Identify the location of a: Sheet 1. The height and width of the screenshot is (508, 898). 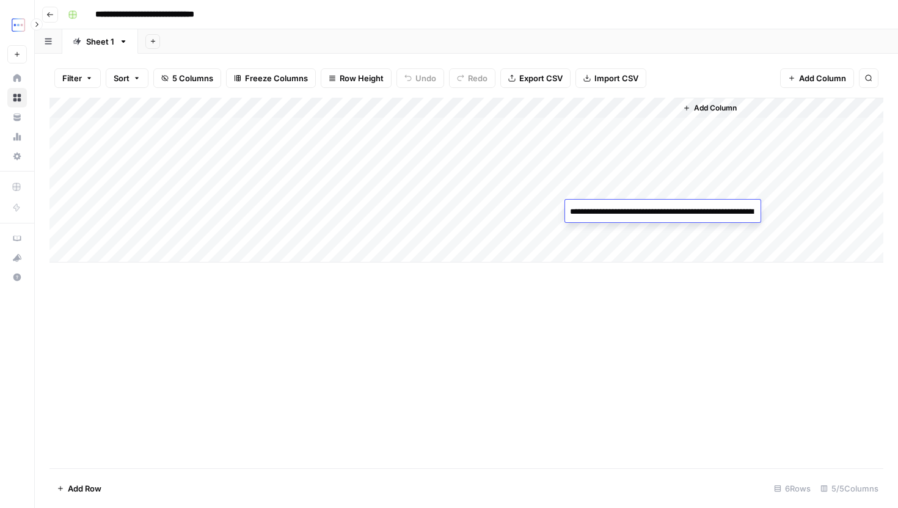
(100, 42).